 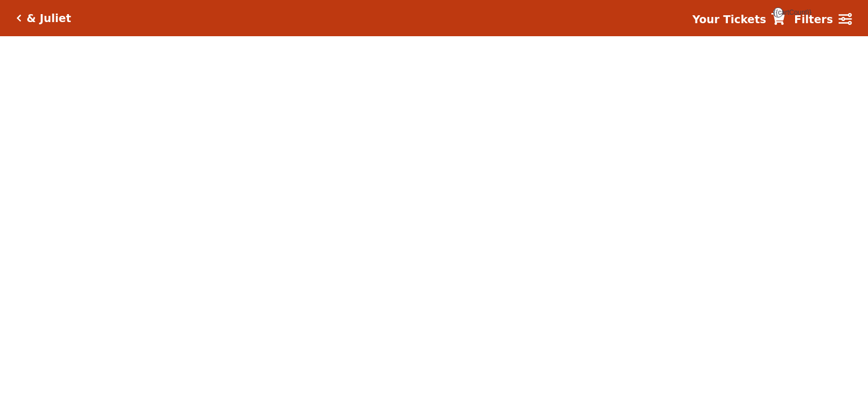 I want to click on h5: & Juliet, so click(x=48, y=18).